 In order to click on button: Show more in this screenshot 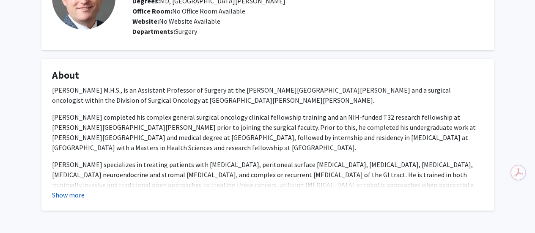, I will do `click(68, 195)`.